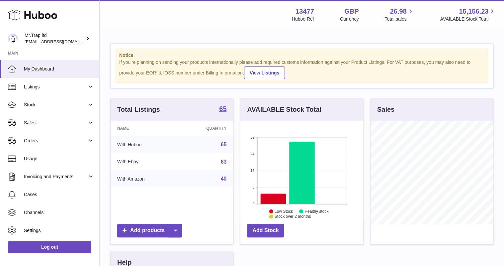 This screenshot has height=266, width=504. Describe the element at coordinates (224, 161) in the screenshot. I see `a: 63` at that location.